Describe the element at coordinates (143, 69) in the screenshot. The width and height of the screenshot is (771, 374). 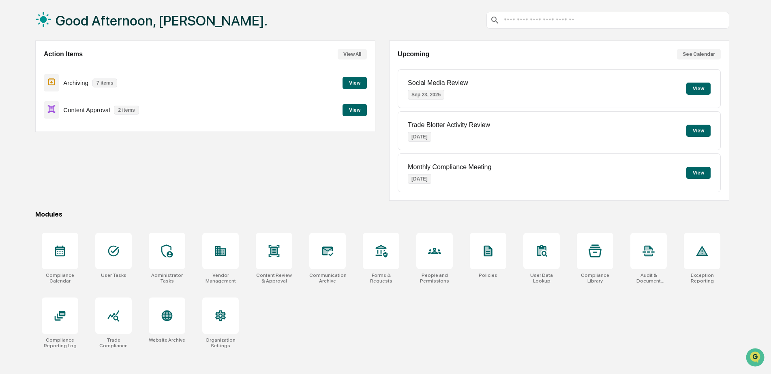
I see `button: Start new chat` at that location.